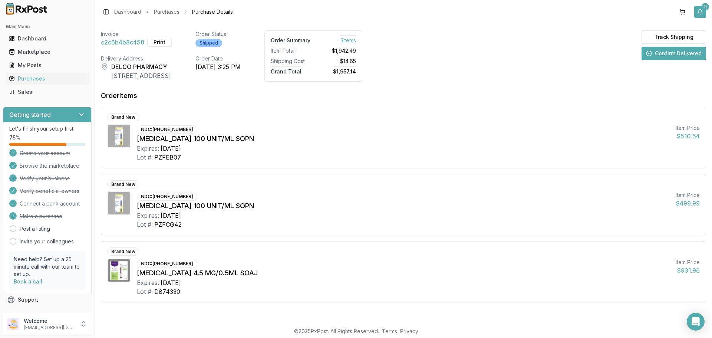 This screenshot has width=712, height=338. I want to click on button: Marketplace, so click(47, 52).